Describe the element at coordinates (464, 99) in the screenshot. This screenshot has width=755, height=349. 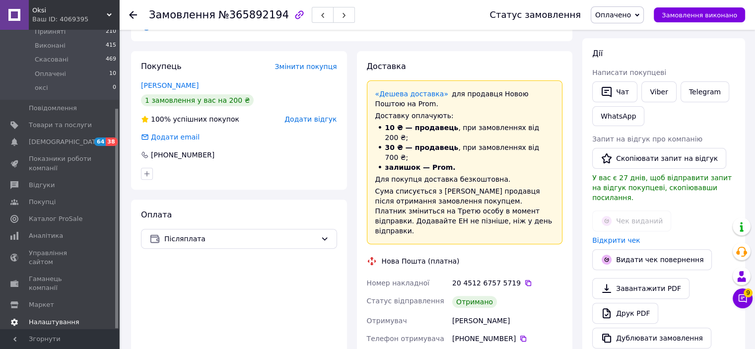
I see `div: для продавця Новою Поштою на Prom.` at that location.